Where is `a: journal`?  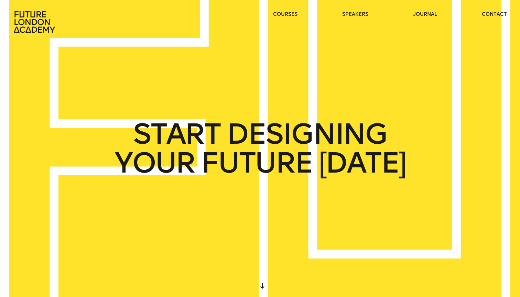
a: journal is located at coordinates (425, 14).